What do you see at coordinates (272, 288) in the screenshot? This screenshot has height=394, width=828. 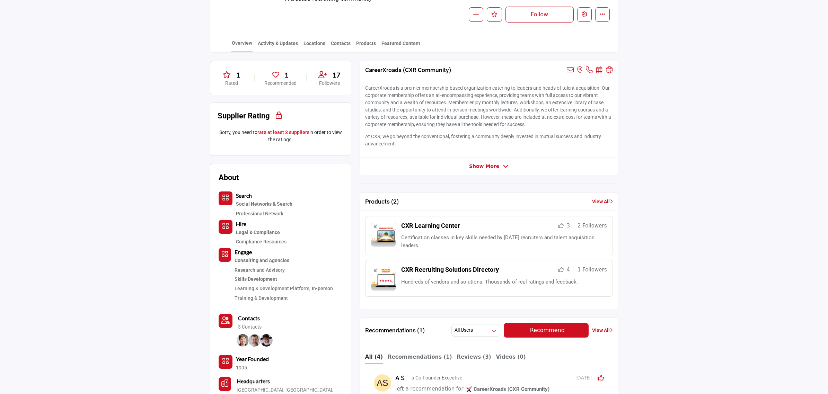 I see `a: Learning & Development Platform,` at bounding box center [272, 288].